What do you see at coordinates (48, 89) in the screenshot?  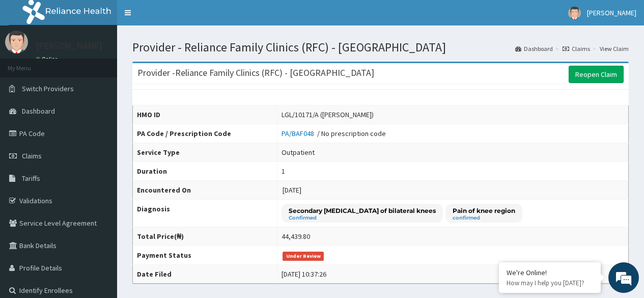 I see `span: Switch Providers` at bounding box center [48, 89].